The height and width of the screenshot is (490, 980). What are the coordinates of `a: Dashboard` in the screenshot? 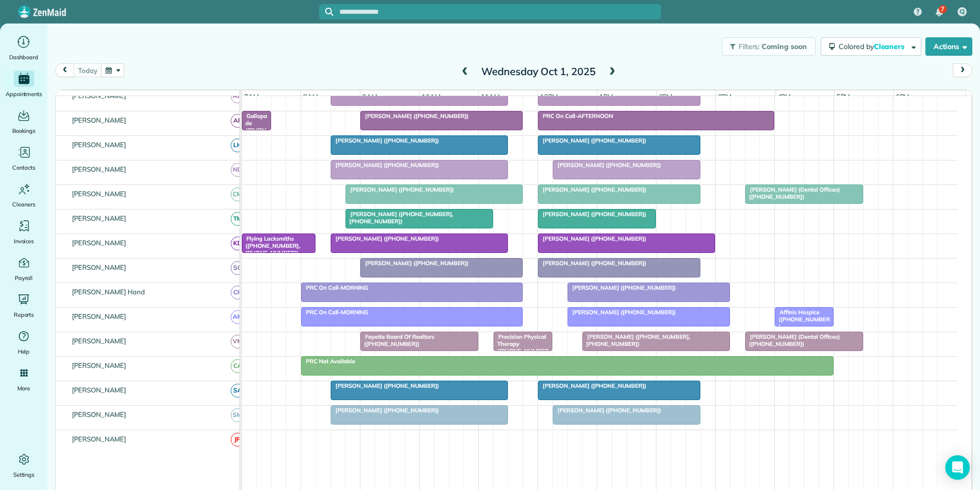 It's located at (23, 48).